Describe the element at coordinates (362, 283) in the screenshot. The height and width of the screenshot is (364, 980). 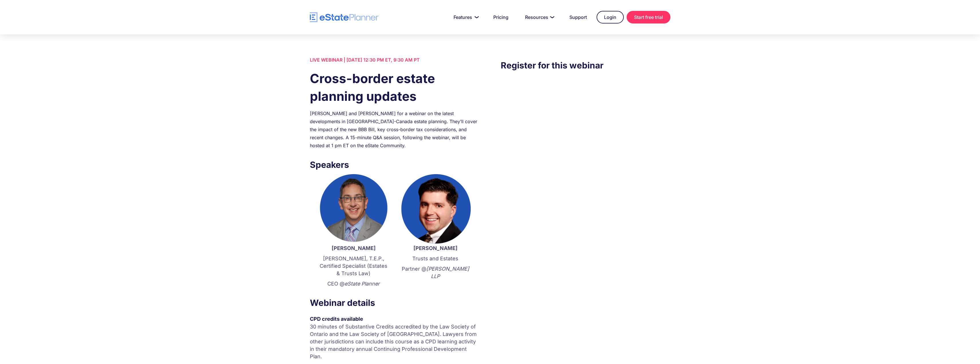
I see `em: eState Planner` at that location.